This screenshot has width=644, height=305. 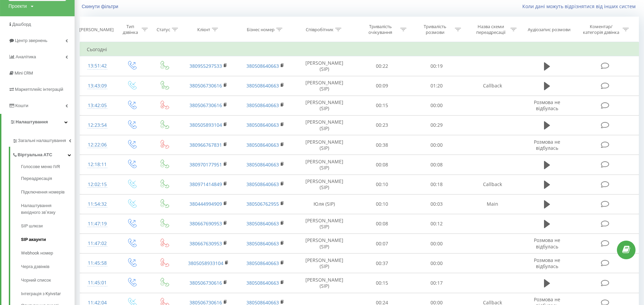 What do you see at coordinates (33, 239) in the screenshot?
I see `span: SIP акаунти` at bounding box center [33, 239].